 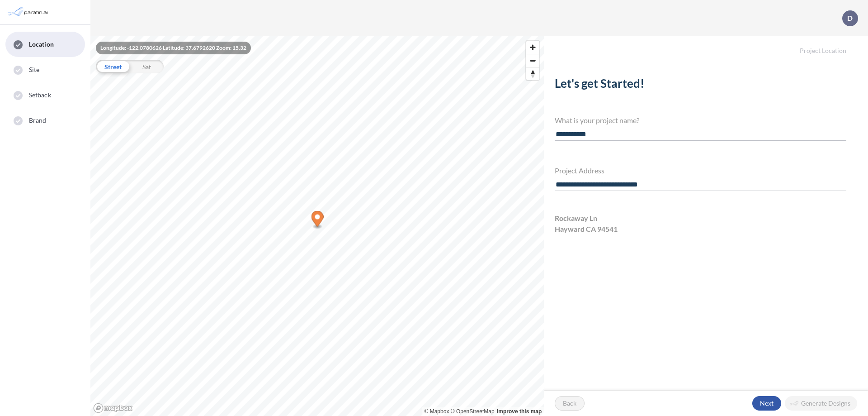 I want to click on a: Improve this map, so click(x=519, y=412).